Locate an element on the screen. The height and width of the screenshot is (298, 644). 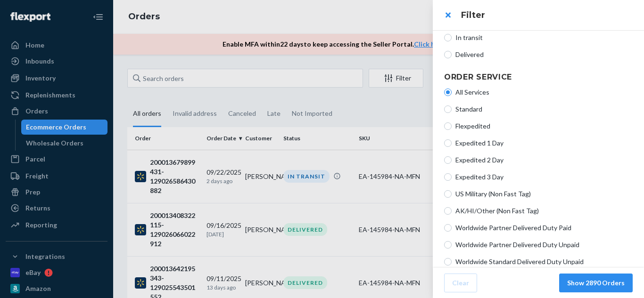
span: Expedited 1 Day is located at coordinates (544, 143).